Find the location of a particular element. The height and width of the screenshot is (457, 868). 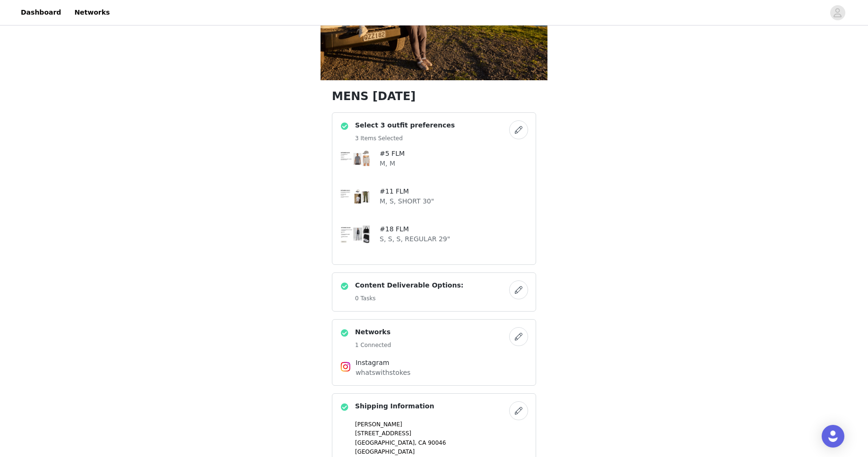

div: Networks is located at coordinates (434, 353).